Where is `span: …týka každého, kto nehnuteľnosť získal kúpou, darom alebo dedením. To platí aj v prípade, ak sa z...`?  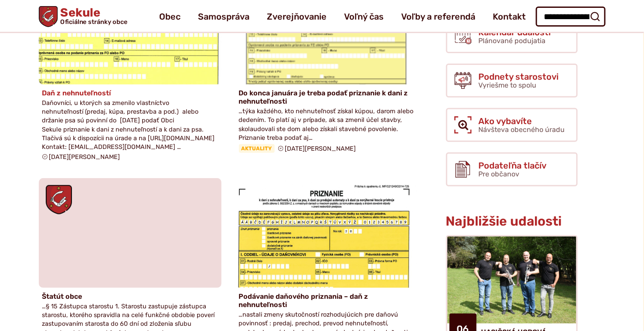 span: …týka každého, kto nehnuteľnosť získal kúpou, darom alebo dedením. To platí aj v prípade, ak sa z... is located at coordinates (326, 124).